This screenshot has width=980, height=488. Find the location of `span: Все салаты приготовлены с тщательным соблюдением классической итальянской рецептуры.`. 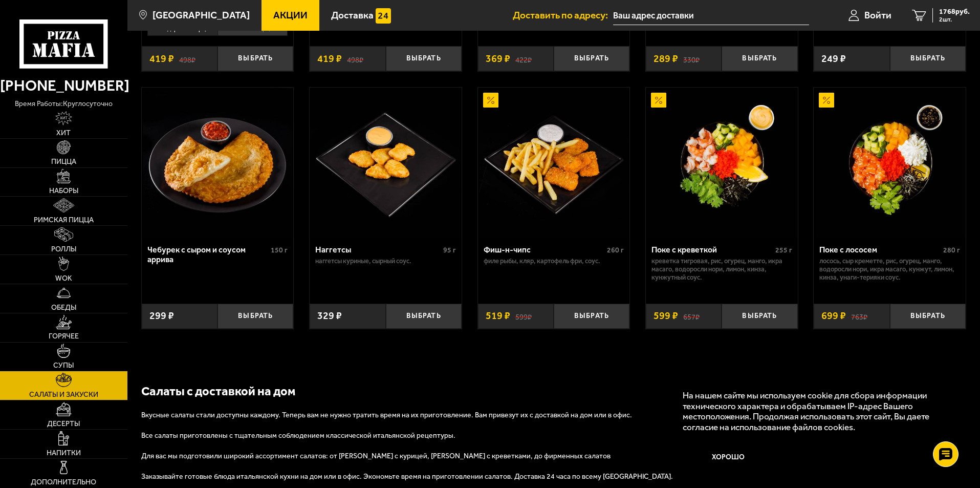

span: Все салаты приготовлены с тщательным соблюдением классической итальянской рецептуры. is located at coordinates (298, 435).